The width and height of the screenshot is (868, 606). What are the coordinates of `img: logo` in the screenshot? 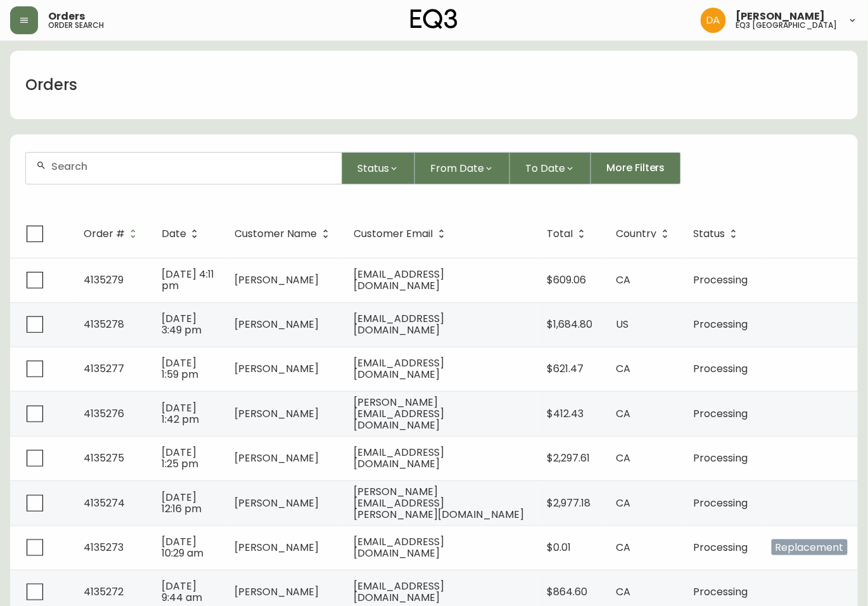 It's located at (434, 19).